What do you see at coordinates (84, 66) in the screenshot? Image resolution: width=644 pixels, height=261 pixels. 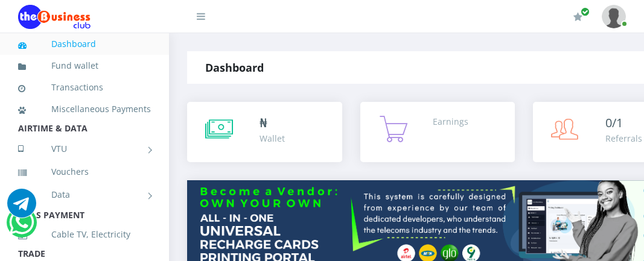 I see `a: Fund wallet` at bounding box center [84, 66].